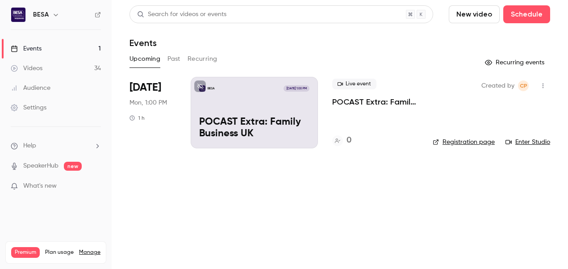  What do you see at coordinates (498, 86) in the screenshot?
I see `span: Created by` at bounding box center [498, 86].